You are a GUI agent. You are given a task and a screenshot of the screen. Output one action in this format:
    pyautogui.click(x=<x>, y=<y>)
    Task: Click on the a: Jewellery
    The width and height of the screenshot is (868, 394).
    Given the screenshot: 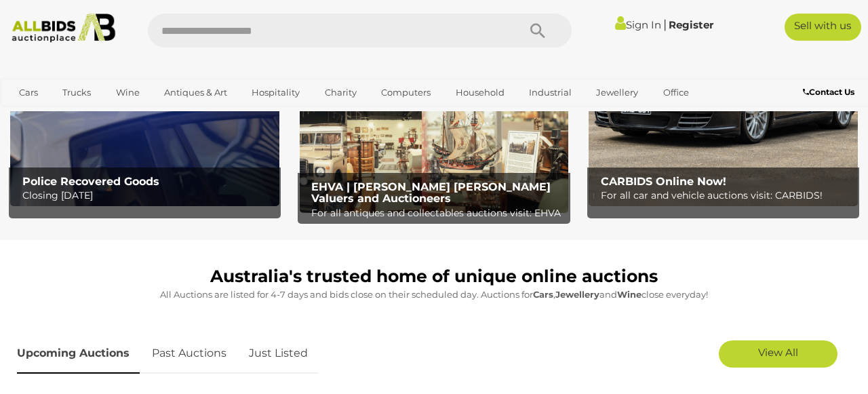 What is the action you would take?
    pyautogui.click(x=617, y=92)
    